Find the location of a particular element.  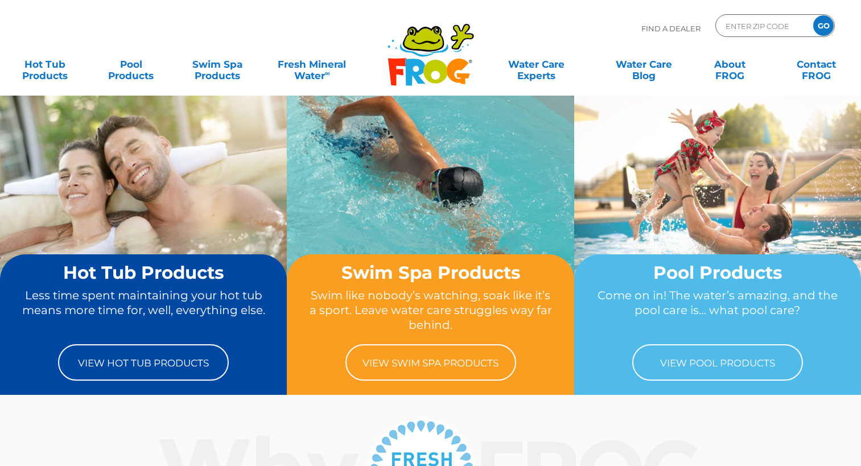

a: Water CareBlog is located at coordinates (643, 64).